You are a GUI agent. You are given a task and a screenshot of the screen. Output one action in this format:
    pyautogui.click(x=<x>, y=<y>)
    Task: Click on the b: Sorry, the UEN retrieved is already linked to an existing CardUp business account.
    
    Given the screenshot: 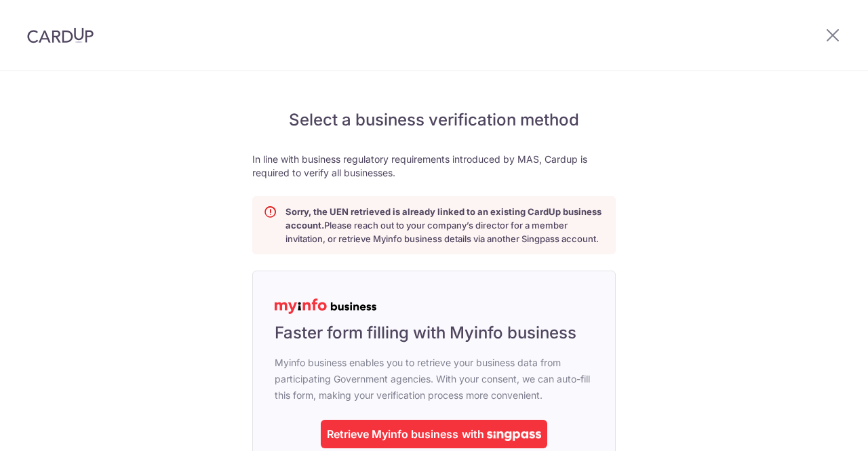 What is the action you would take?
    pyautogui.click(x=444, y=218)
    